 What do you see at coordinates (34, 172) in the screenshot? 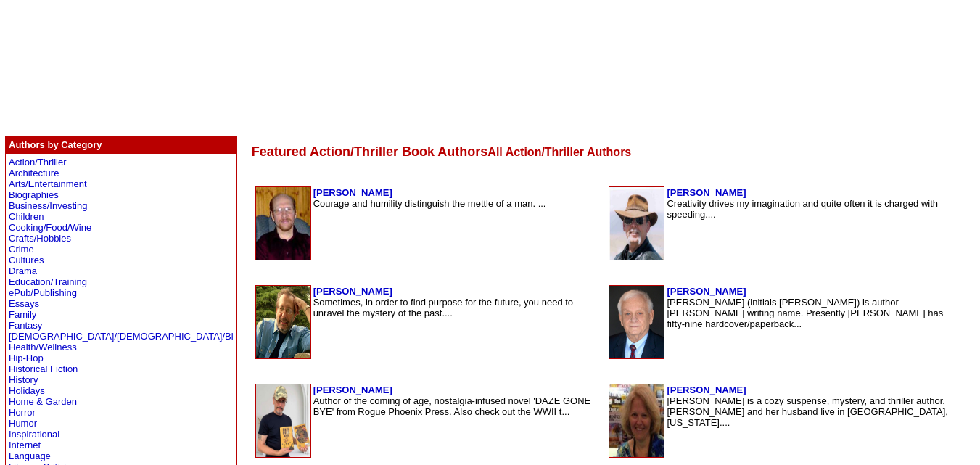
I see `a: Architecture` at bounding box center [34, 172].